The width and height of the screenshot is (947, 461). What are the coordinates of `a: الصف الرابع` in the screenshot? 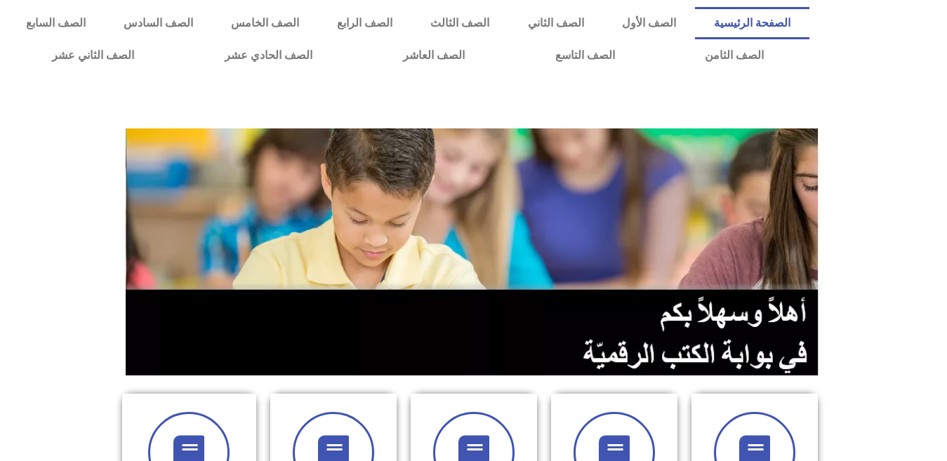 It's located at (364, 23).